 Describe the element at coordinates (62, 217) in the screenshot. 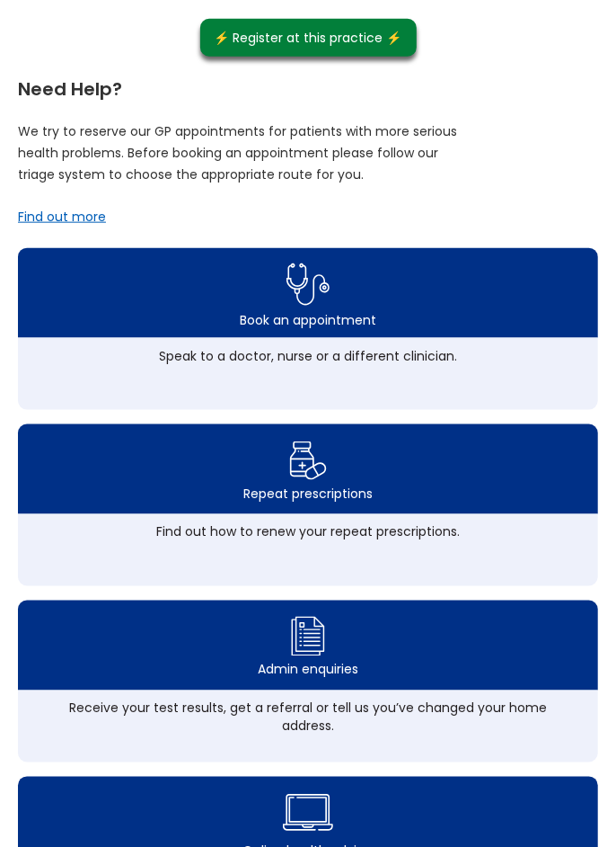

I see `a: Find out more` at that location.